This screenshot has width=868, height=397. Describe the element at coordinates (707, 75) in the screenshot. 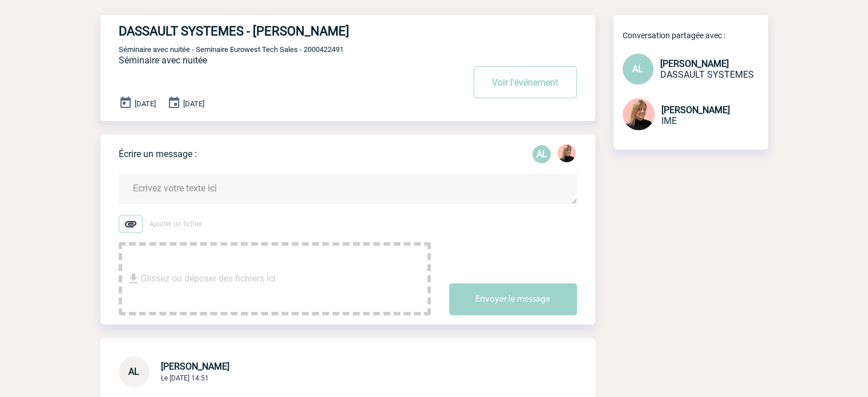

I see `span: DASSAULT SYSTEMES` at that location.